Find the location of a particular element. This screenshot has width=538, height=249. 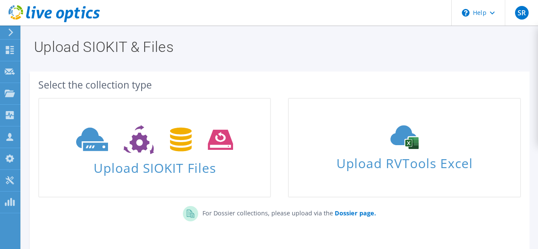

div: Select the collection type is located at coordinates (279, 85).